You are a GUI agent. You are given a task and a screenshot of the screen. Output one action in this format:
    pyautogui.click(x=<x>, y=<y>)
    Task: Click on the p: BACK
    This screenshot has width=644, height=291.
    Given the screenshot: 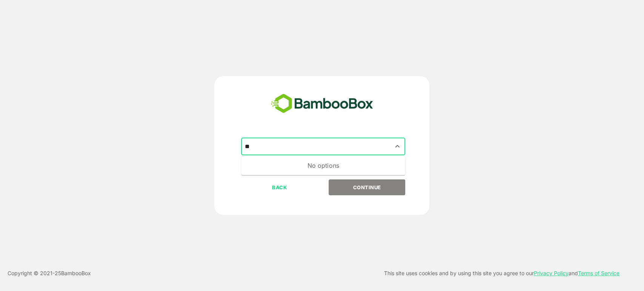 What is the action you would take?
    pyautogui.click(x=279, y=187)
    